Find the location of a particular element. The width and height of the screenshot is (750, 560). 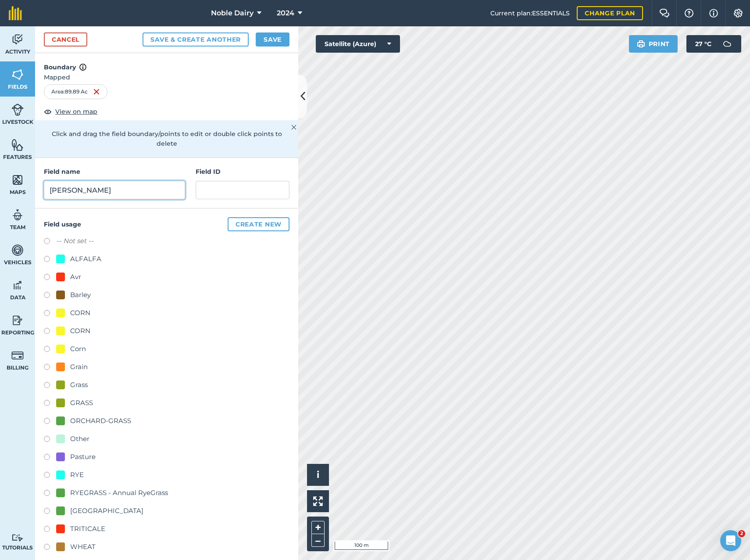

h4: Boundary is located at coordinates (166, 63).